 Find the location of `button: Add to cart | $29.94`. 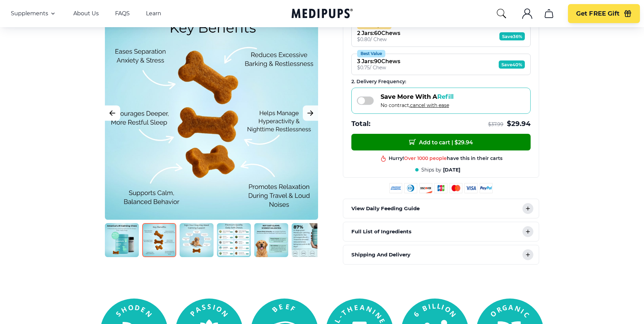

button: Add to cart | $29.94 is located at coordinates (441, 142).